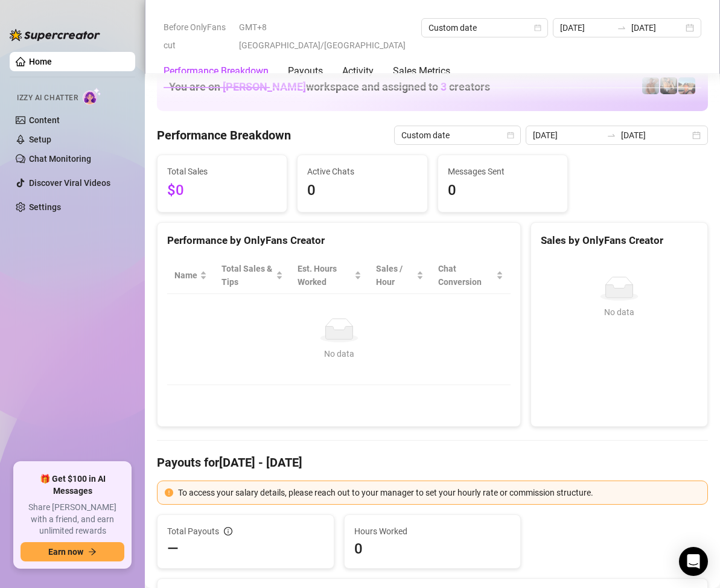  What do you see at coordinates (466, 275) in the screenshot?
I see `span: Chat Conversion` at bounding box center [466, 275].